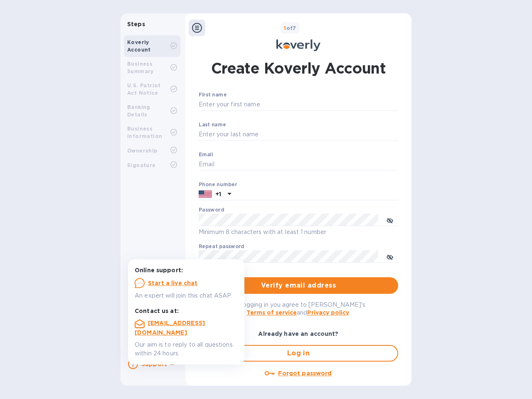 The height and width of the screenshot is (399, 532). What do you see at coordinates (142, 150) in the screenshot?
I see `b: Ownership` at bounding box center [142, 150].